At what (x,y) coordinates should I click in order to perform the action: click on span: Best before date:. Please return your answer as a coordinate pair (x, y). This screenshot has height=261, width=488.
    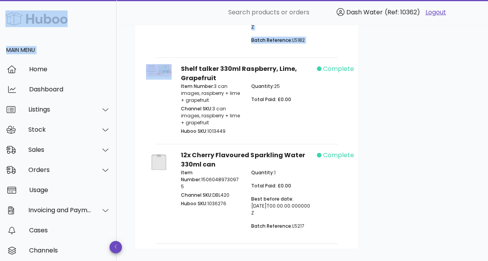
    Looking at the image, I should click on (272, 199).